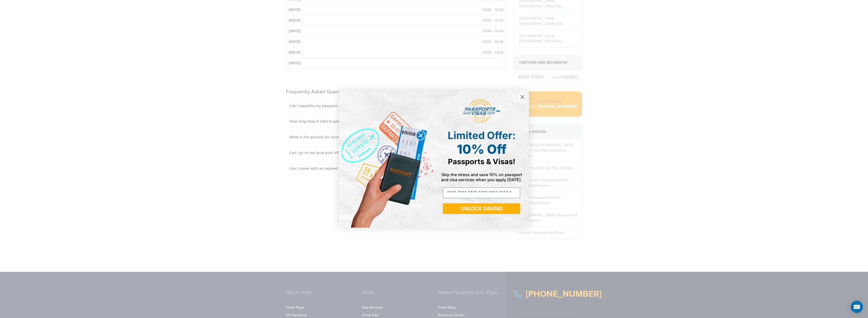 Image resolution: width=868 pixels, height=318 pixels. I want to click on span: 10% Off, so click(481, 149).